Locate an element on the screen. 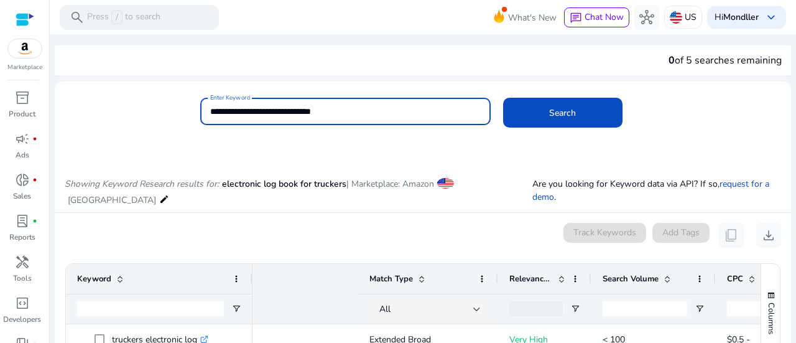 The height and width of the screenshot is (343, 796). span: hub is located at coordinates (647, 17).